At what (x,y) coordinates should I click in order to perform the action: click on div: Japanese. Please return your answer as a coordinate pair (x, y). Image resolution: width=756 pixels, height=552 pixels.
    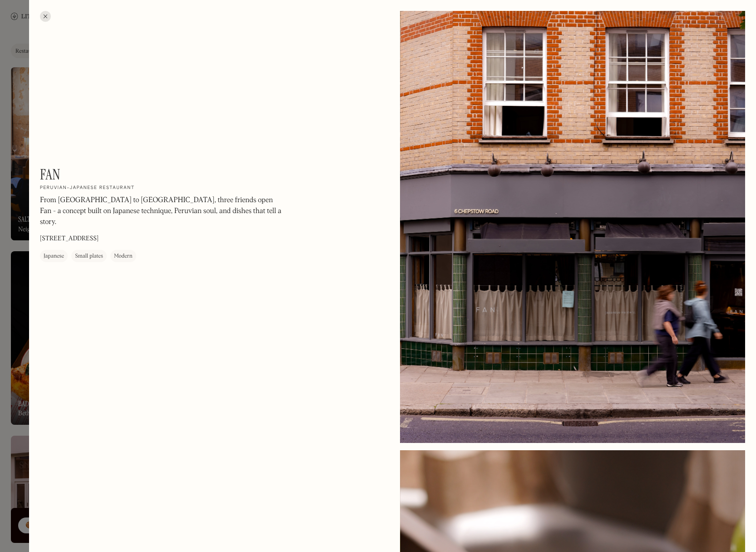
    Looking at the image, I should click on (53, 256).